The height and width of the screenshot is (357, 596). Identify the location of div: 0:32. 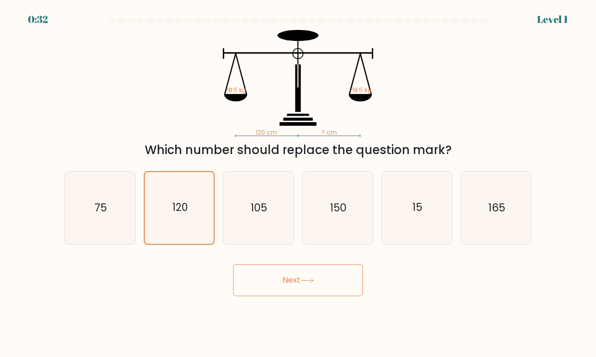
(38, 19).